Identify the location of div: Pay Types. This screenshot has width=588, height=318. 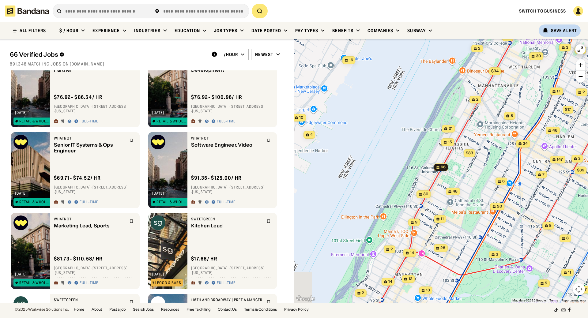
(307, 31).